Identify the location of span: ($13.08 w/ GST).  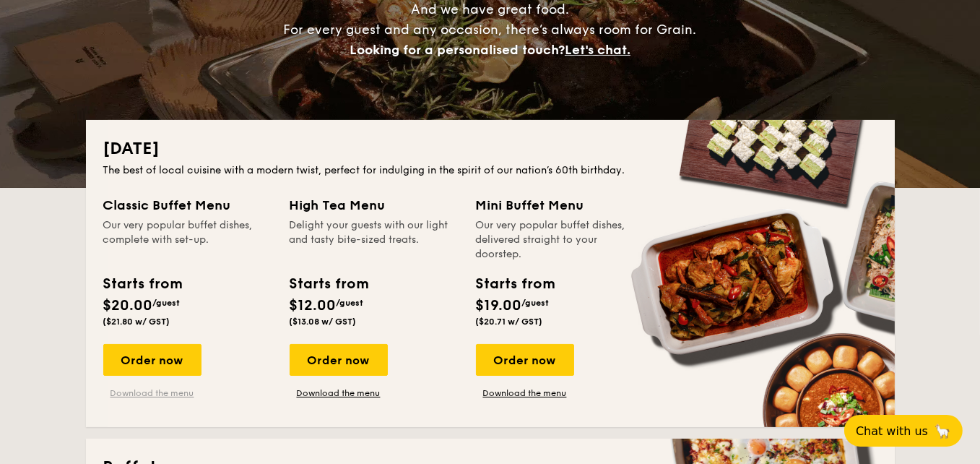
(323, 322).